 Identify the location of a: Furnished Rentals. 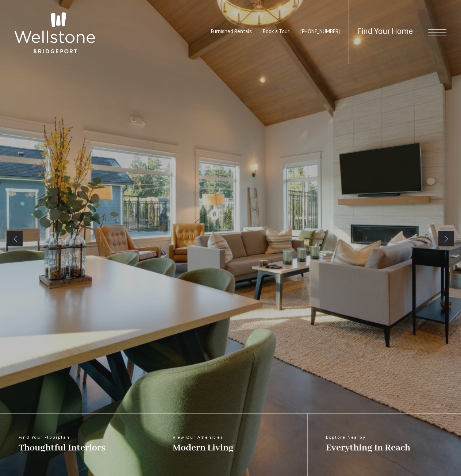
(231, 32).